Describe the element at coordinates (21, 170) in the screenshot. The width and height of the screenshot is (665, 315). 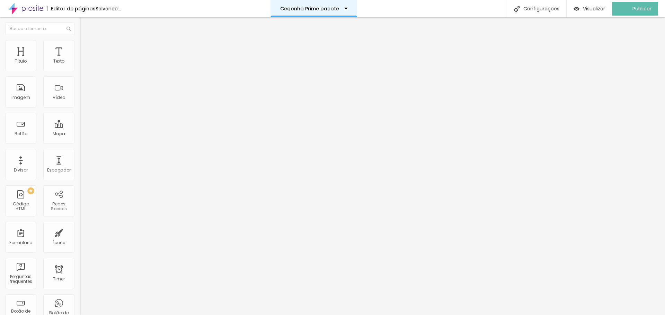
I see `div: Divisor` at that location.